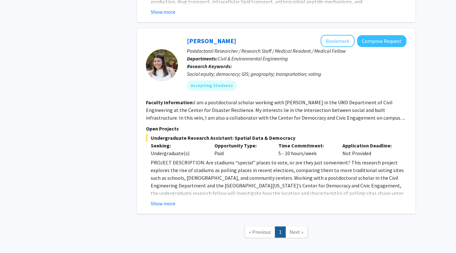 The height and width of the screenshot is (253, 456). Describe the element at coordinates (337, 41) in the screenshot. I see `button: Add Gretchen Bella to Bookmarks` at that location.